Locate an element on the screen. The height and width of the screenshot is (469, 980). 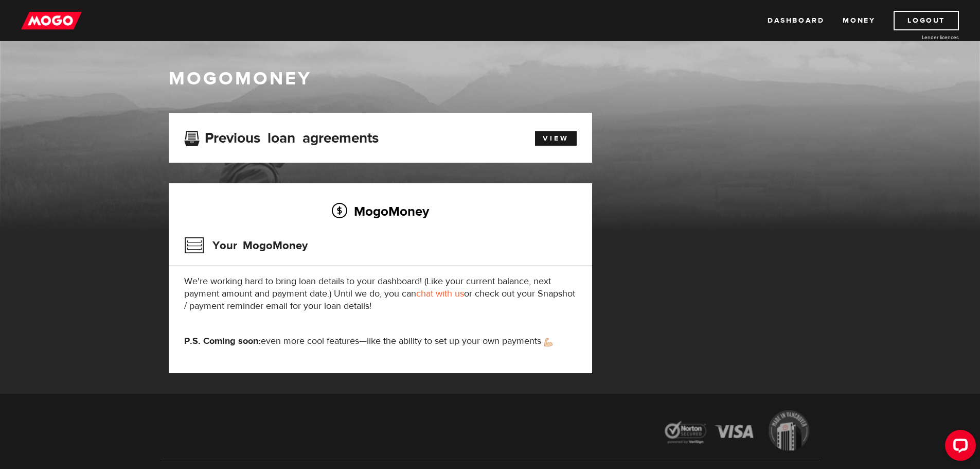
h1: MogoMoney is located at coordinates (490, 78).